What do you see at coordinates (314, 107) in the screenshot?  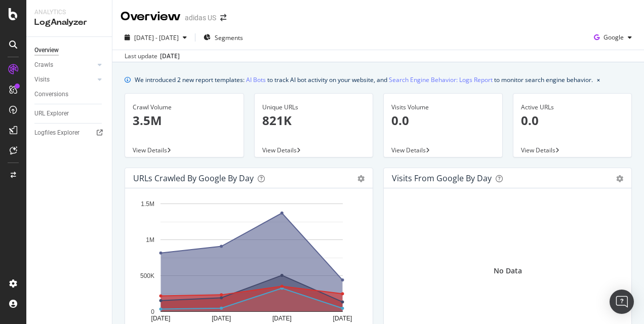 I see `div: Unique URLs` at bounding box center [314, 107].